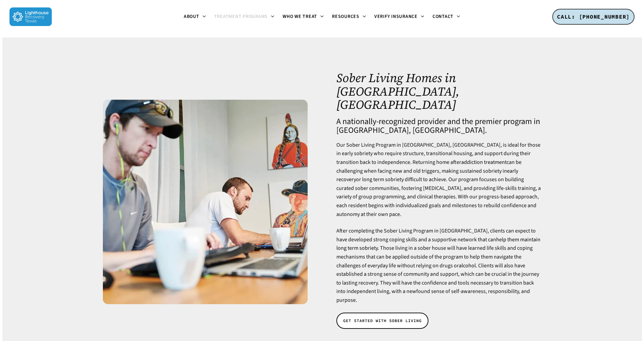 This screenshot has height=341, width=644. What do you see at coordinates (192, 16) in the screenshot?
I see `span: About` at bounding box center [192, 16].